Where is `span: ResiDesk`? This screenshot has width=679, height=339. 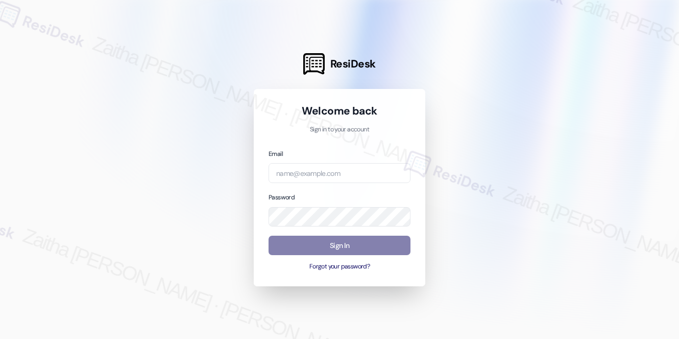
span: ResiDesk is located at coordinates (353, 64).